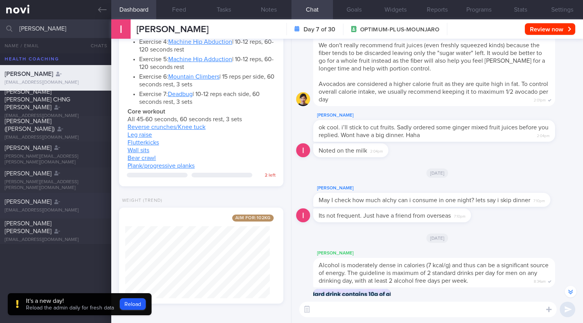  I want to click on div: It's a new day!, so click(70, 301).